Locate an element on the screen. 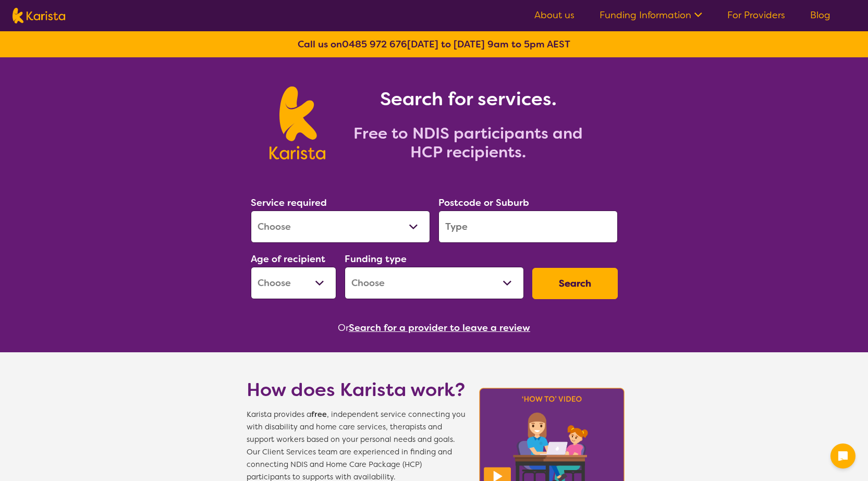 The height and width of the screenshot is (481, 868). h2: Free to NDIS participants and HCP recipients. is located at coordinates (468, 143).